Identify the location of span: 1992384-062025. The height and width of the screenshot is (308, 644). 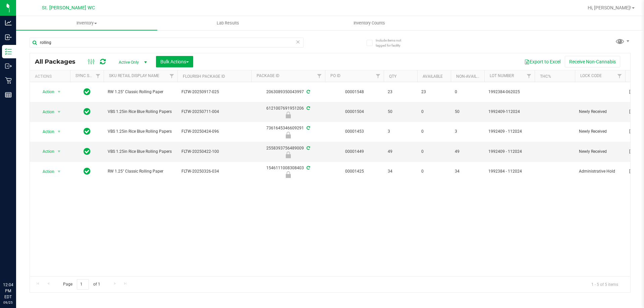
(510, 92).